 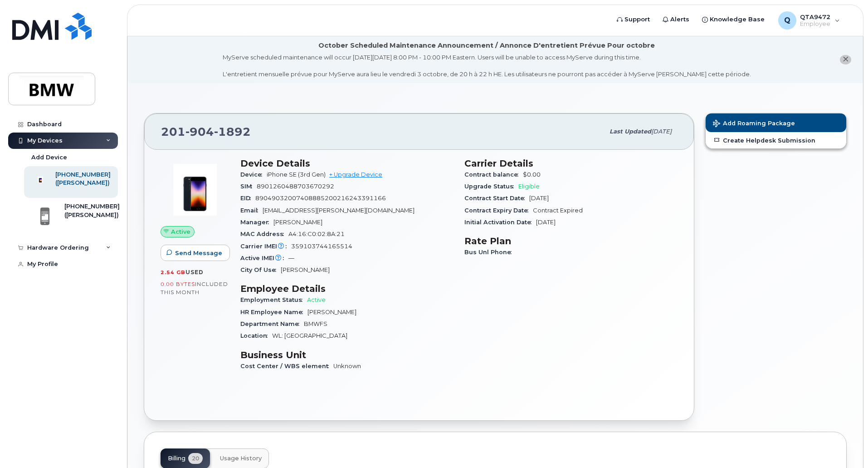 What do you see at coordinates (264, 257) in the screenshot?
I see `span: Active IMEI` at bounding box center [264, 257].